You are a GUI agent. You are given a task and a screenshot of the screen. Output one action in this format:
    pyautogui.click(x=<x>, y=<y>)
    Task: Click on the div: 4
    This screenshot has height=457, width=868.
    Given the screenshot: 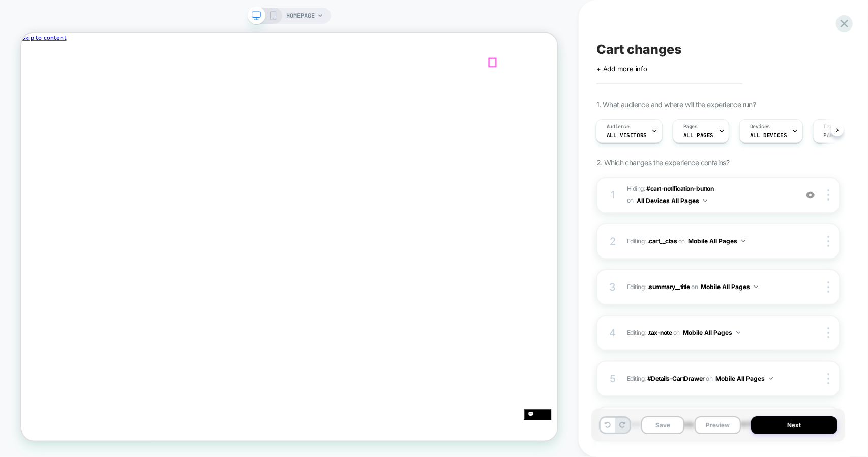 What is the action you would take?
    pyautogui.click(x=613, y=333)
    